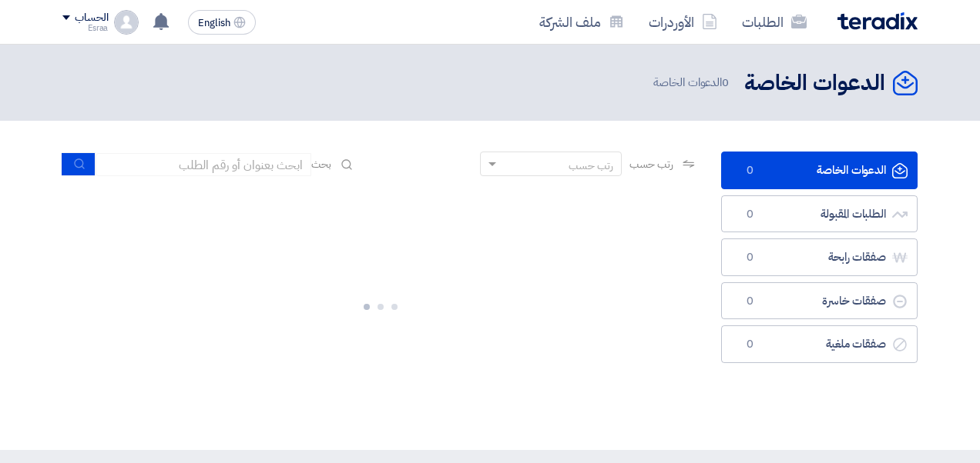  What do you see at coordinates (775, 21) in the screenshot?
I see `a: الطلبات` at bounding box center [775, 21].